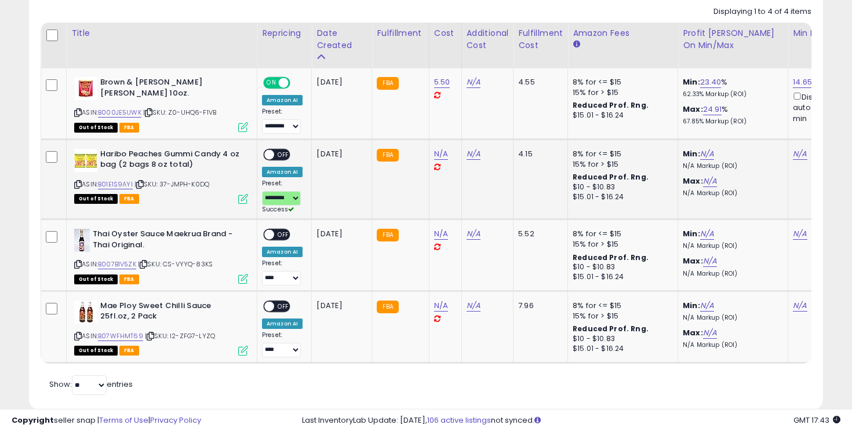 Image resolution: width=852 pixels, height=432 pixels. What do you see at coordinates (175, 264) in the screenshot?
I see `span: | SKU: CS-VYYQ-83KS` at bounding box center [175, 264].